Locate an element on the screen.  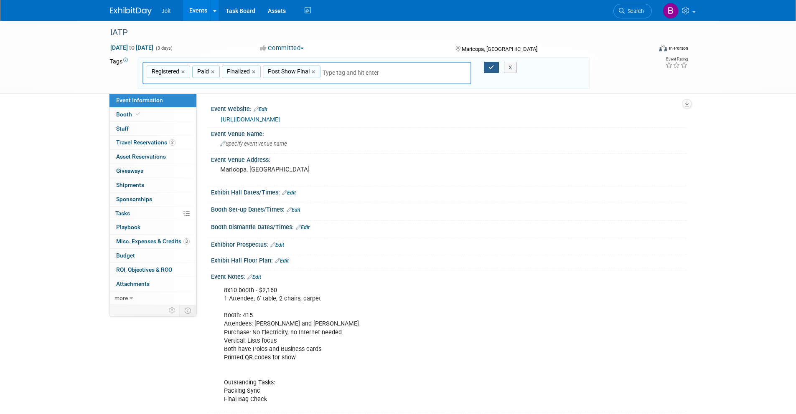
a: Tasks is located at coordinates (153, 213).